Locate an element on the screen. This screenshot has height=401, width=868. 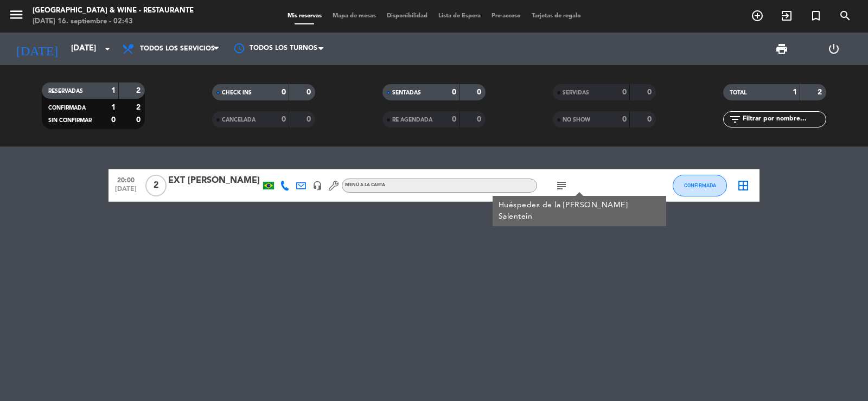
input: Filtrar por nombre... is located at coordinates (783, 120).